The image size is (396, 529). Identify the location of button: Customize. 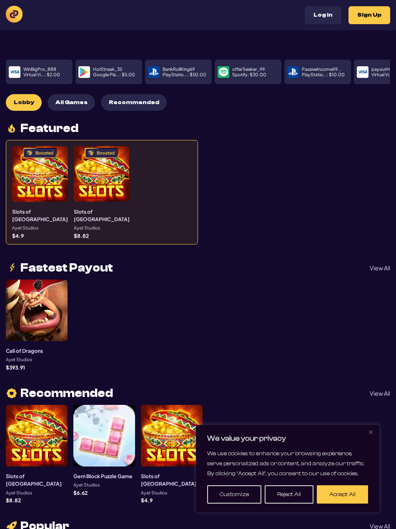
(234, 495).